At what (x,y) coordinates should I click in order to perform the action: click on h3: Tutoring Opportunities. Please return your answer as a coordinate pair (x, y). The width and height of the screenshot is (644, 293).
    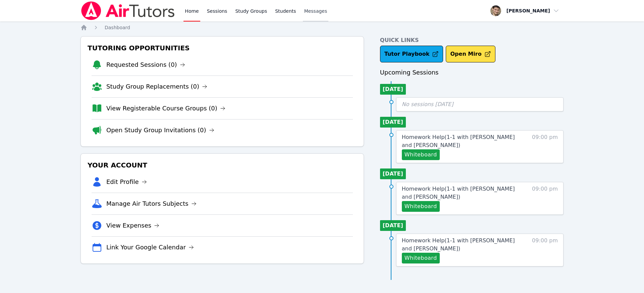
    Looking at the image, I should click on (222, 48).